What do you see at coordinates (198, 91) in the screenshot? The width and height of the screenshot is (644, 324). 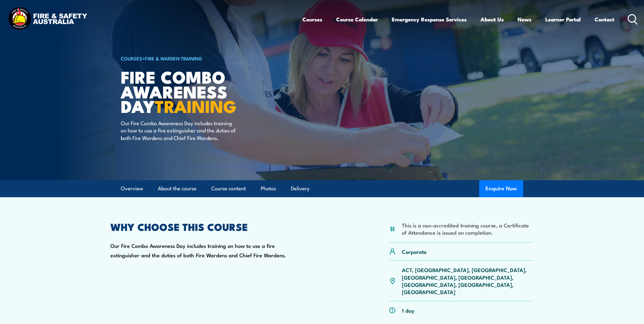 I see `h1: Fire Combo Awareness Day` at bounding box center [198, 91].